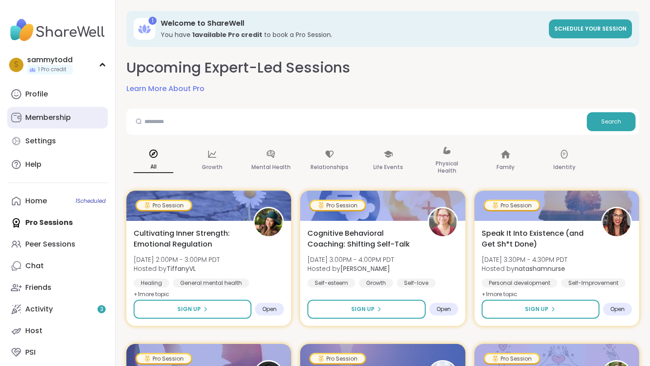 Image resolution: width=650 pixels, height=366 pixels. I want to click on p: Relationships, so click(329, 167).